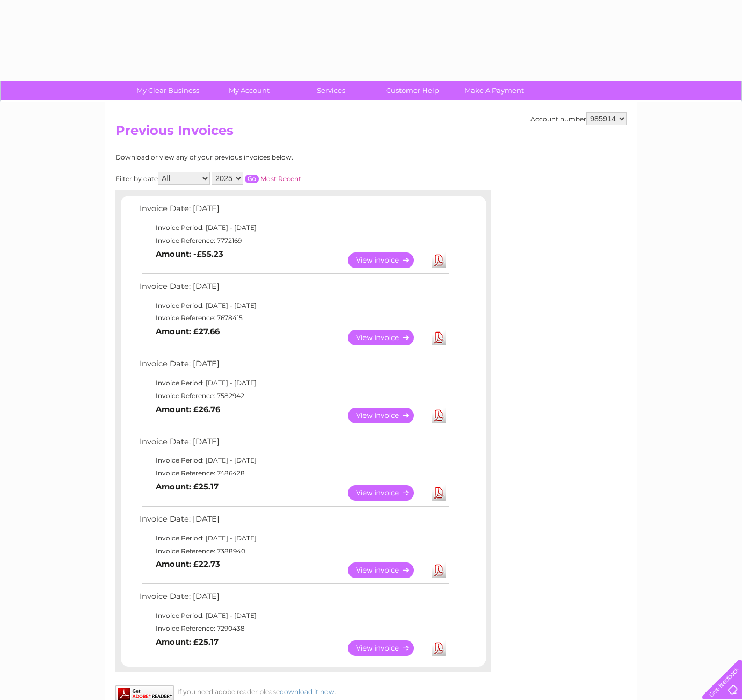  I want to click on div: If you need adobe reader please ., so click(304, 691).